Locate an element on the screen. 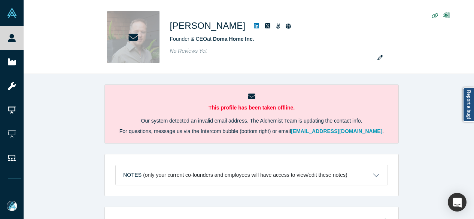 This screenshot has height=219, width=474. a: Doma Home Inc. is located at coordinates (233, 39).